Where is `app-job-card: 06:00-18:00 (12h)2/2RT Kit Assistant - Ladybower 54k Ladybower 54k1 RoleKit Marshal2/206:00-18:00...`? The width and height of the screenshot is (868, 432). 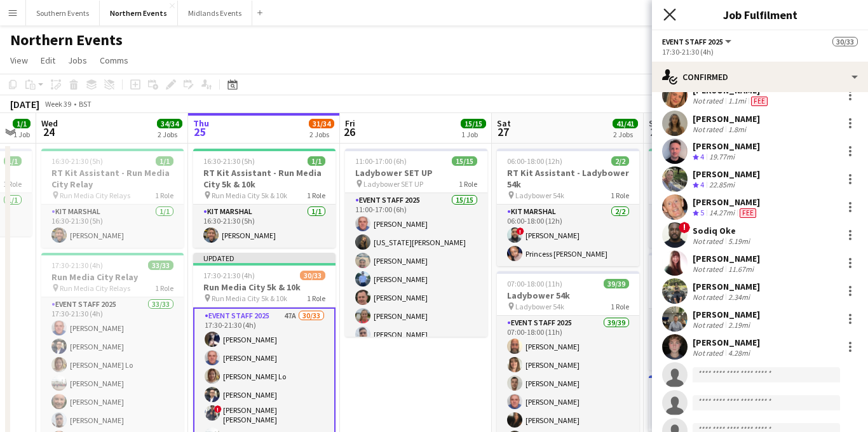
app-job-card: 06:00-18:00 (12h)2/2RT Kit Assistant - Ladybower 54k Ladybower 54k1 RoleKit Marshal2/206:00-18:00... is located at coordinates (568, 207).